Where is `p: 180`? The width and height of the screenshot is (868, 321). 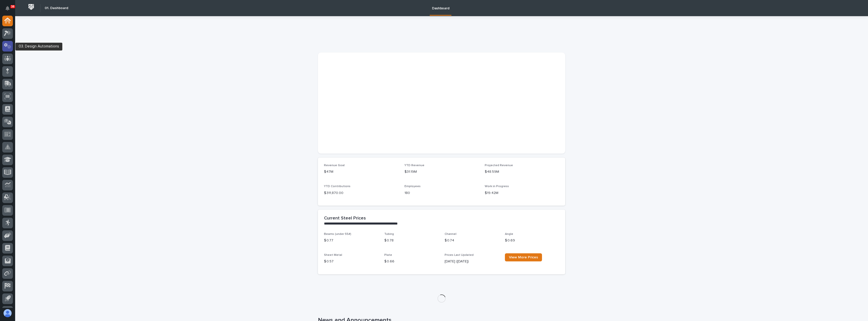 p: 180 is located at coordinates (442, 193).